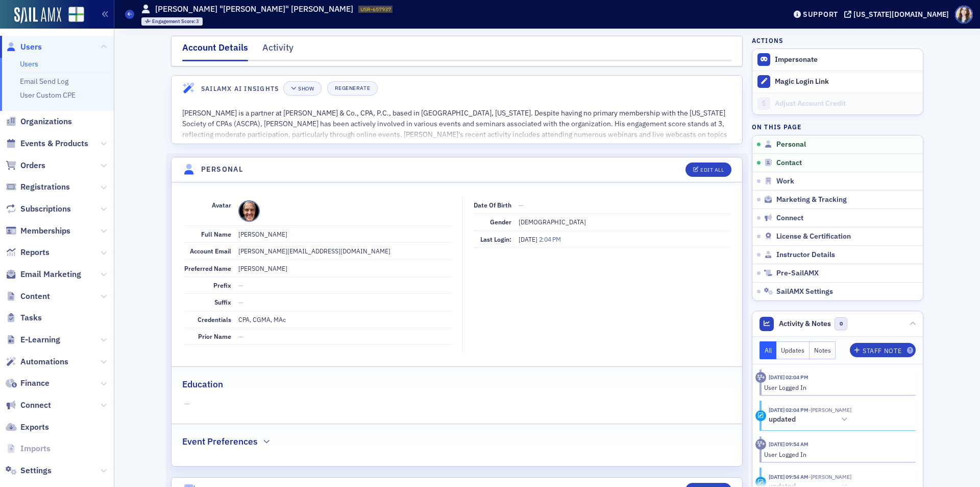  Describe the element at coordinates (796, 60) in the screenshot. I see `button: Impersonate` at that location.